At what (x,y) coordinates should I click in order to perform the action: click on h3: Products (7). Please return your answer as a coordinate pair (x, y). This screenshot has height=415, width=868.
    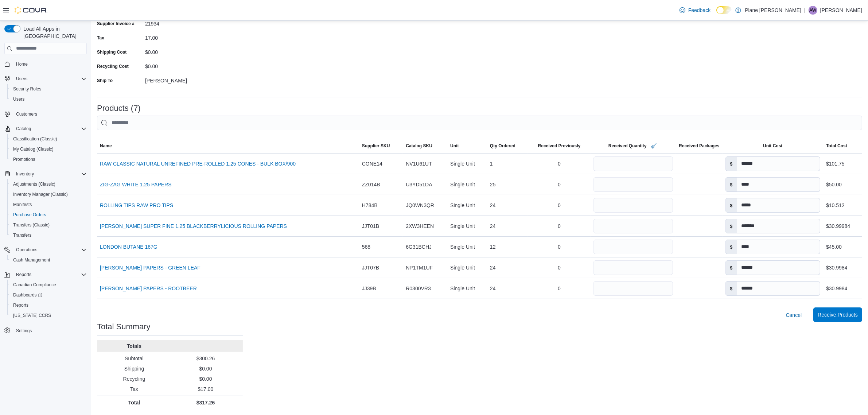
    Looking at the image, I should click on (119, 108).